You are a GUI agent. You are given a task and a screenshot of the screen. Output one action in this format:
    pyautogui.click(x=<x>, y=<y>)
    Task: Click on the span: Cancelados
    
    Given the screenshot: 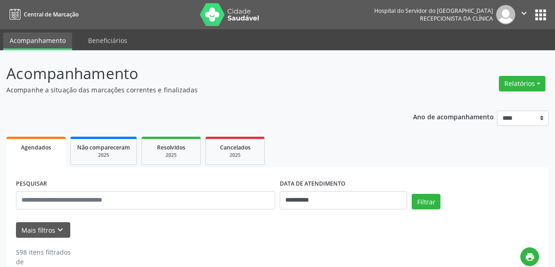 What is the action you would take?
    pyautogui.click(x=235, y=147)
    